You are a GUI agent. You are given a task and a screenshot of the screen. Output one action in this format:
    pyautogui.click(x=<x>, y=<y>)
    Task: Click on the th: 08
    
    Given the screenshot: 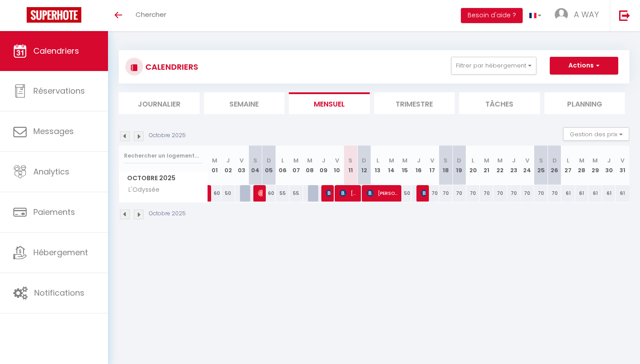 What is the action you would take?
    pyautogui.click(x=310, y=165)
    